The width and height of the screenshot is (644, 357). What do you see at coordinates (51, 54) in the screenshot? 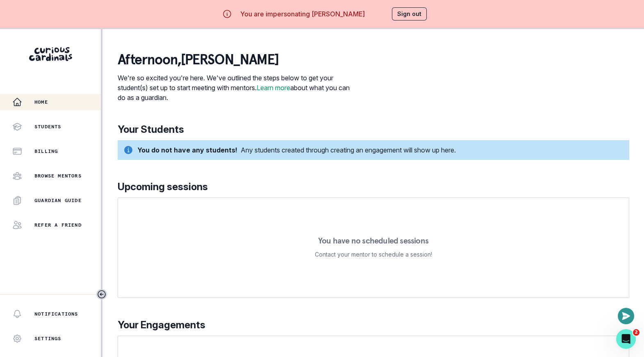
I see `img: Curious Cardinals Logo` at bounding box center [51, 54].